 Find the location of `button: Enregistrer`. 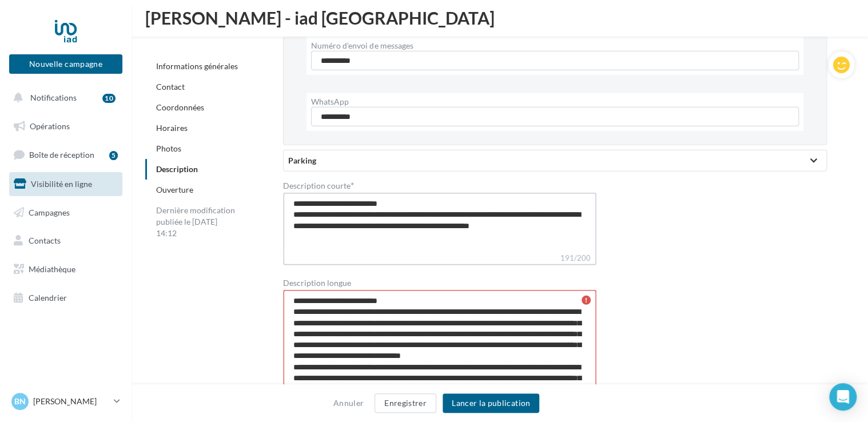

button: Enregistrer is located at coordinates (405, 403).